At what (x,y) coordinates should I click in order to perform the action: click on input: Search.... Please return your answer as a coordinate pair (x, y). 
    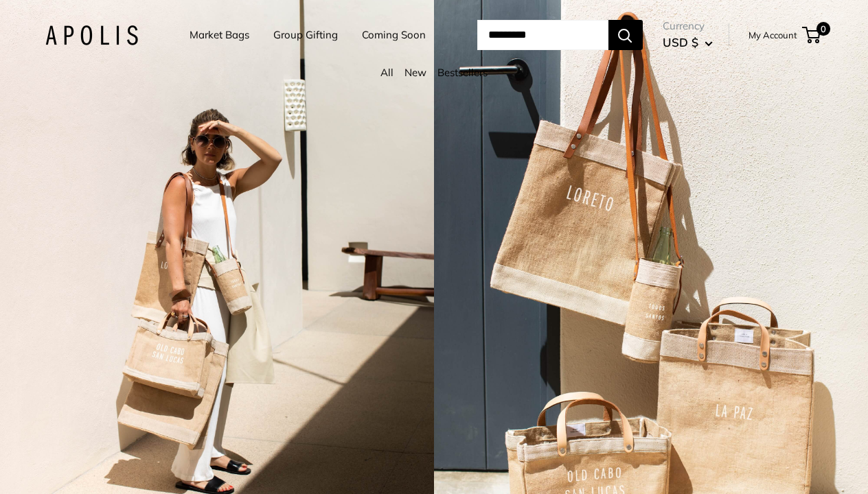
    Looking at the image, I should click on (542, 35).